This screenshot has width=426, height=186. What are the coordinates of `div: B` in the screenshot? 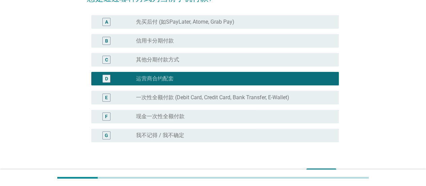 It's located at (106, 40).